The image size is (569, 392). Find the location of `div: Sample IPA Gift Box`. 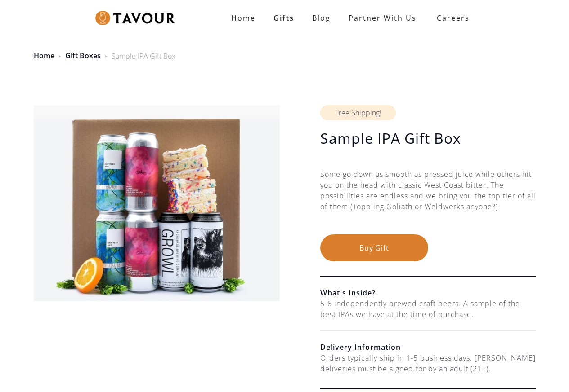

div: Sample IPA Gift Box is located at coordinates (144, 56).